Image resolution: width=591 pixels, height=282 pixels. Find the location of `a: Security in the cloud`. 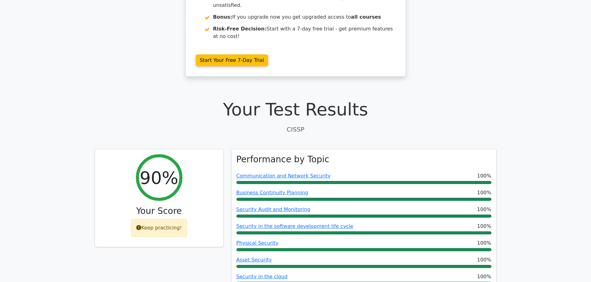

a: Security in the cloud is located at coordinates (262, 276).